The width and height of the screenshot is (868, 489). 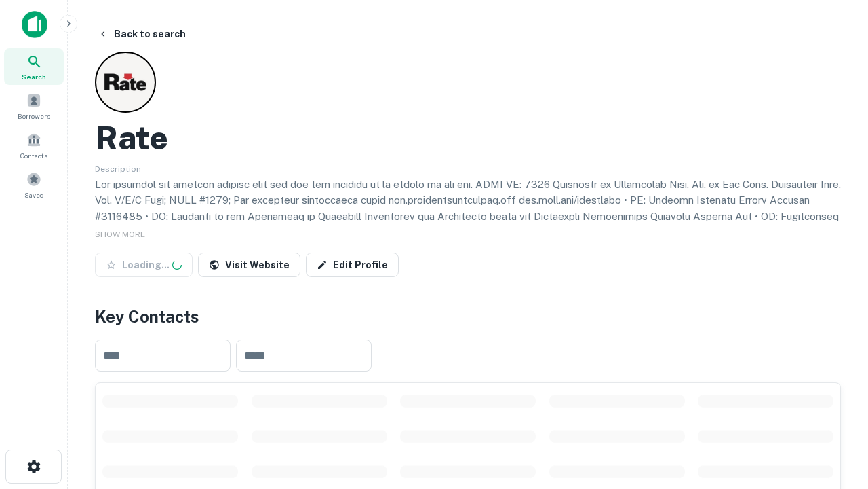 I want to click on a: Borrowers, so click(x=34, y=106).